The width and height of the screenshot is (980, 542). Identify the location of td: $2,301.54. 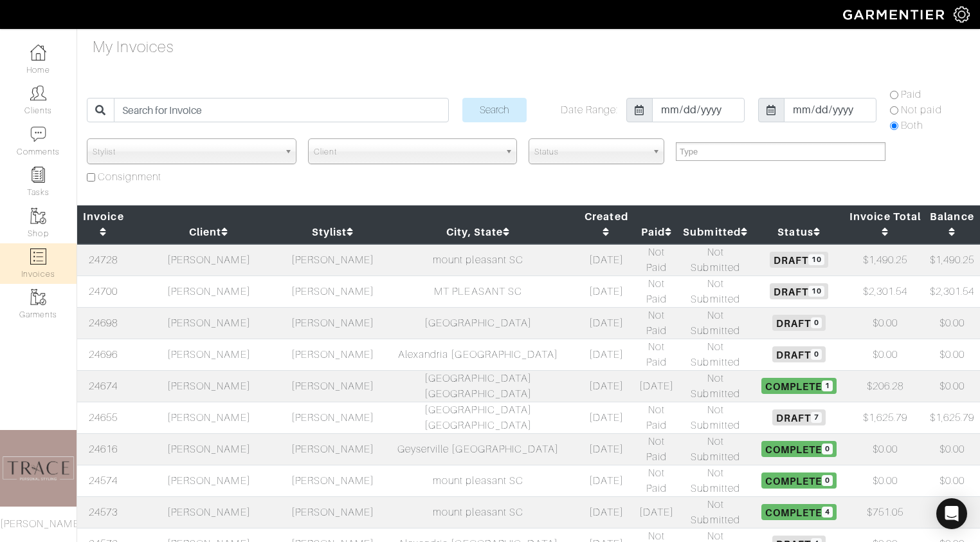
(951, 291).